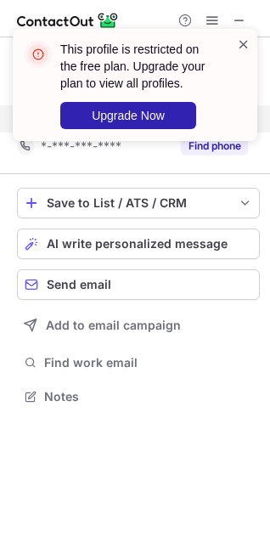 The width and height of the screenshot is (270, 542). What do you see at coordinates (79, 285) in the screenshot?
I see `span: Send email` at bounding box center [79, 285].